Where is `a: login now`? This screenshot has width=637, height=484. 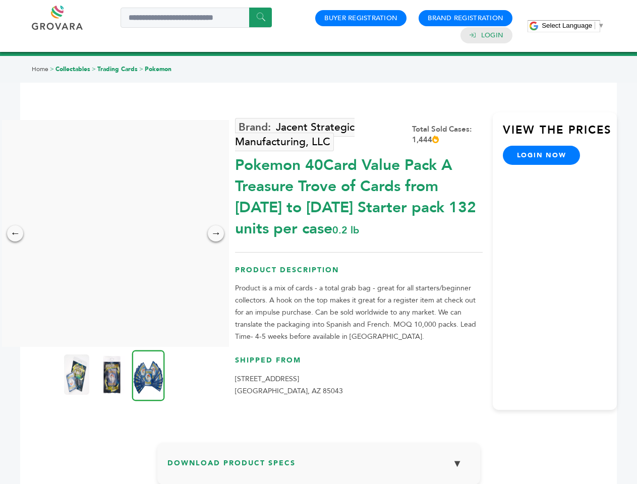 a: login now is located at coordinates (542, 155).